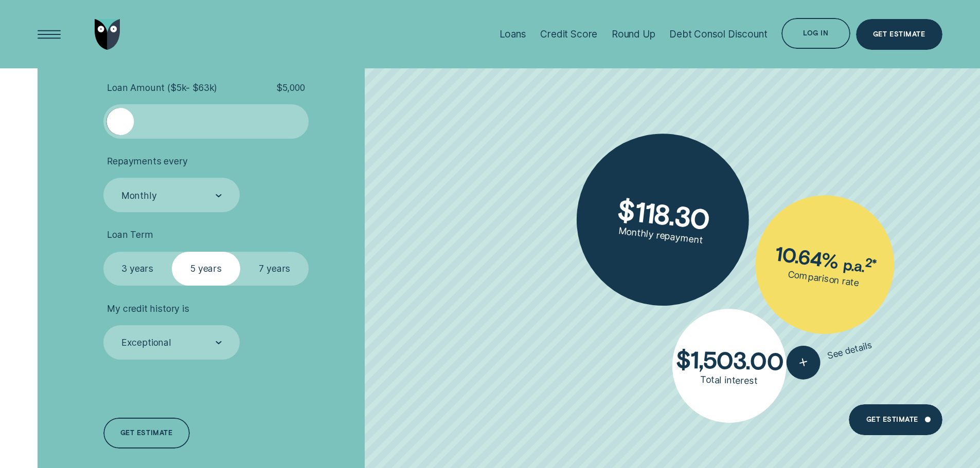 Image resolution: width=980 pixels, height=468 pixels. What do you see at coordinates (146, 343) in the screenshot?
I see `div: Exceptional` at bounding box center [146, 343].